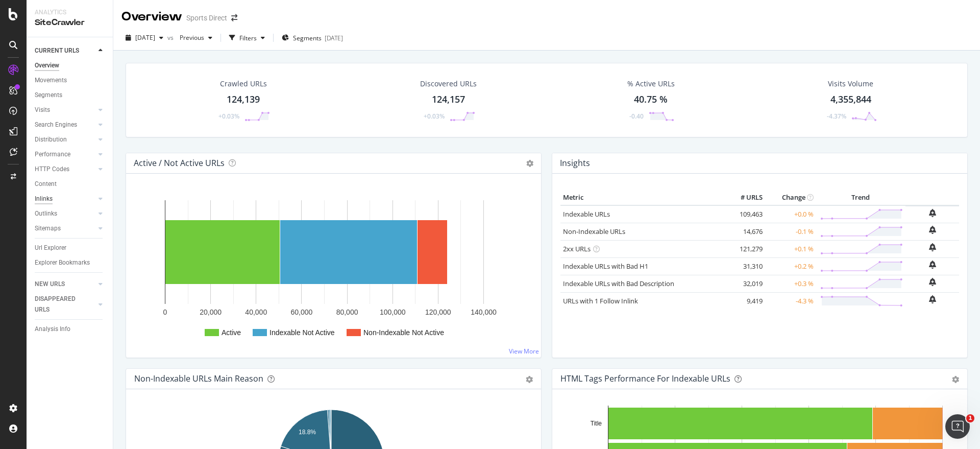  I want to click on div: Sitemaps, so click(48, 228).